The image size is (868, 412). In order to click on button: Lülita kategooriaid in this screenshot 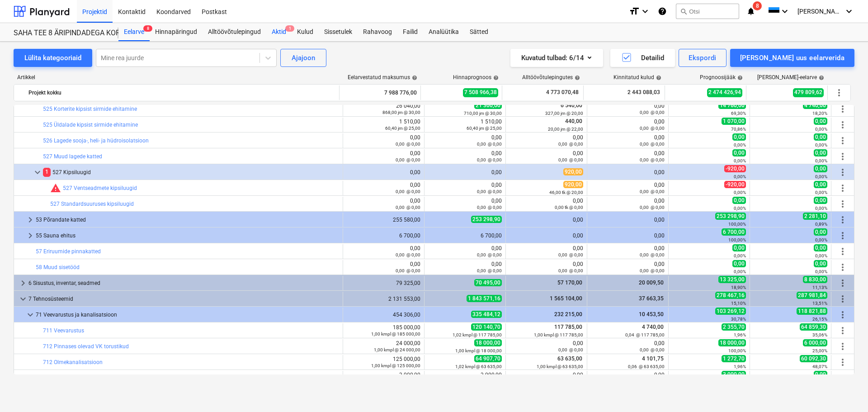, I will do `click(53, 58)`.